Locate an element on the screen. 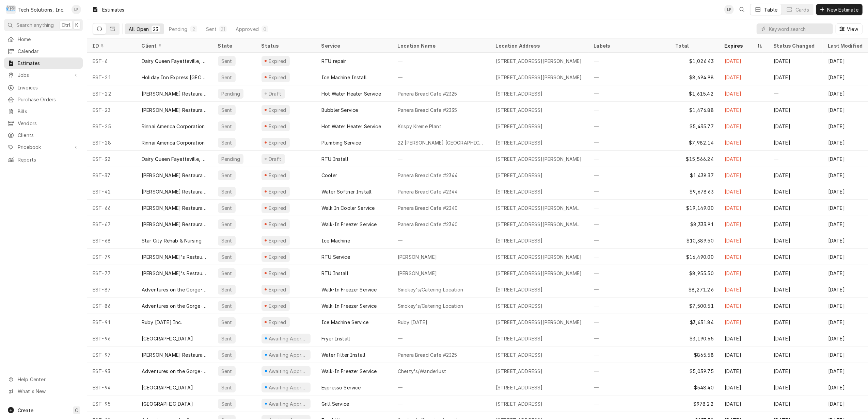 The height and width of the screenshot is (419, 868). div: Last Modified is located at coordinates (846, 45).